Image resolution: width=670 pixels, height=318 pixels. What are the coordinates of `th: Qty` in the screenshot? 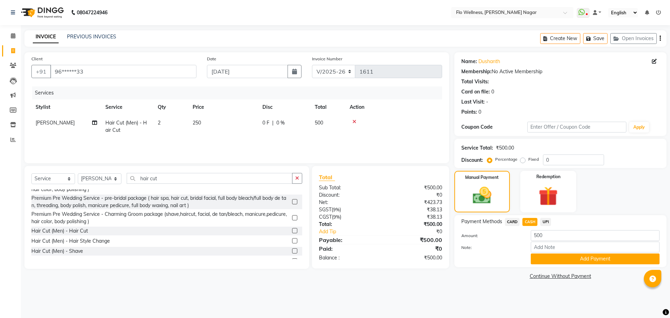 It's located at (171, 107).